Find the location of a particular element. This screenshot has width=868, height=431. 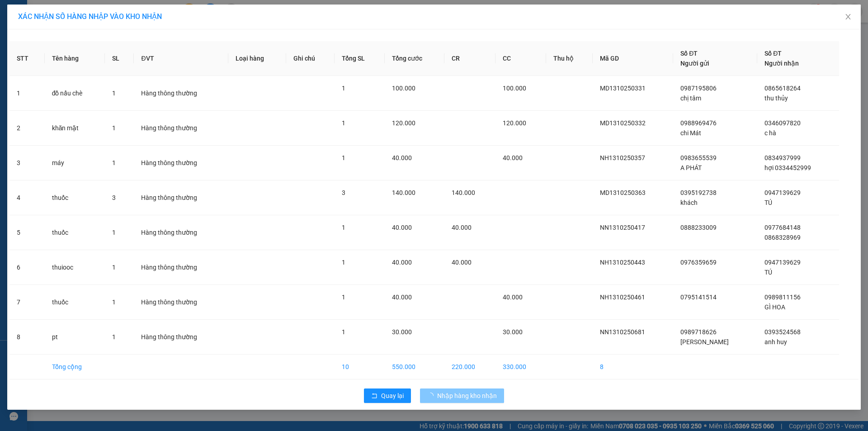

span: chị tâm is located at coordinates (691, 98).